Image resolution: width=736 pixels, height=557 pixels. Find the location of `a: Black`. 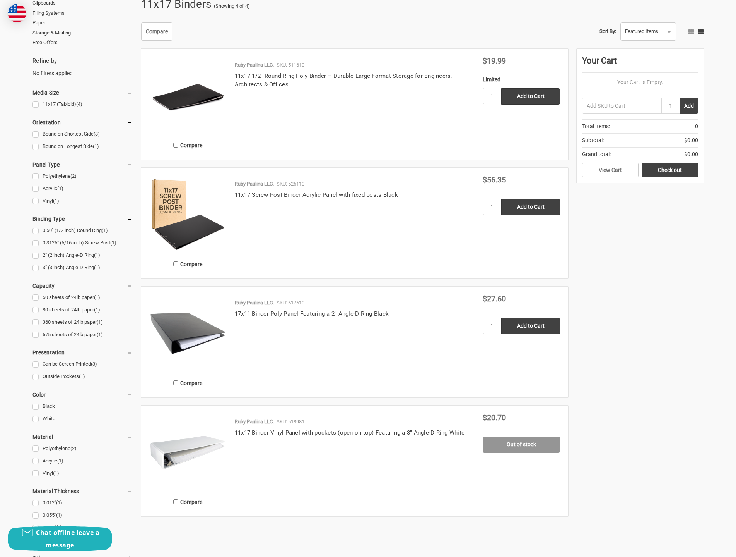

a: Black is located at coordinates (82, 406).